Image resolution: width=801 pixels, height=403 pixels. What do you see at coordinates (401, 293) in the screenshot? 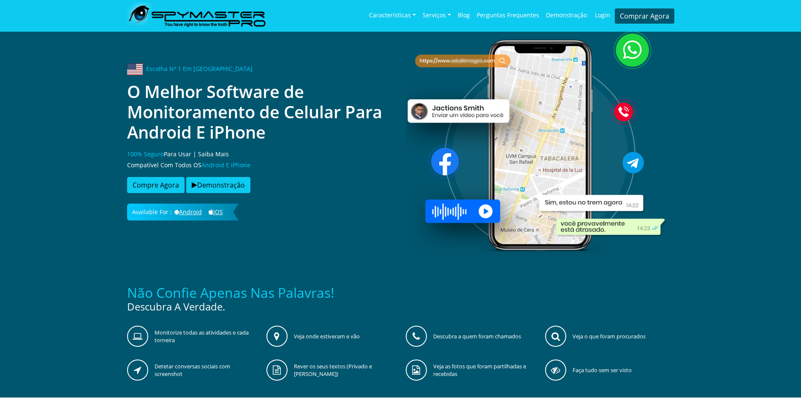
I see `h3: Não confie apenas nas palavras!` at bounding box center [401, 293].